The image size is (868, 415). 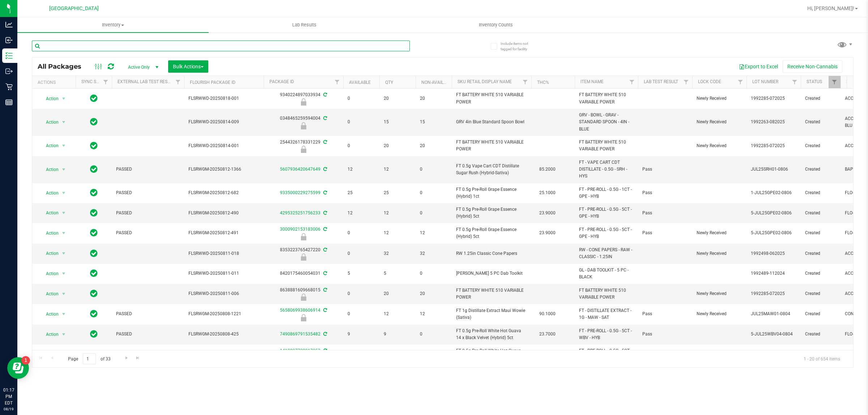 I want to click on a: Lock Code, so click(x=710, y=82).